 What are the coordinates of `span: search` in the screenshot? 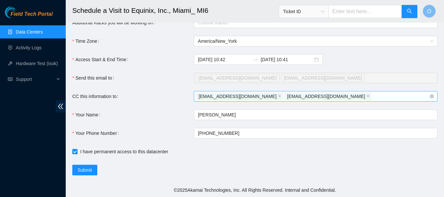 It's located at (410, 12).